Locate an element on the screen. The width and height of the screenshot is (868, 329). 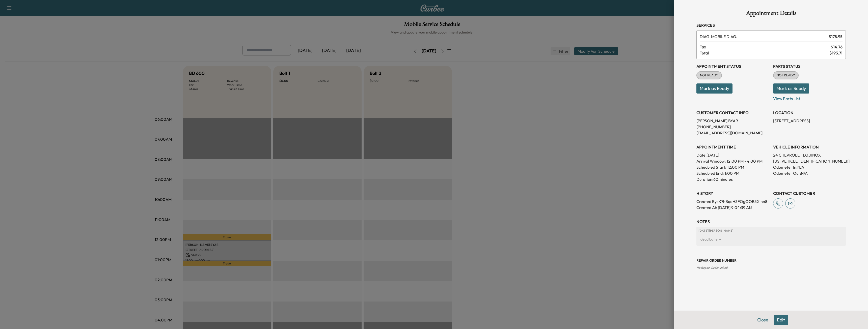
p: Scheduled End: is located at coordinates (710, 173).